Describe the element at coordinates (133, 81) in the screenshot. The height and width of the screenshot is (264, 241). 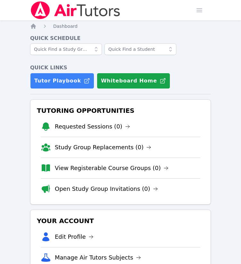
I see `button: Whiteboard Home` at that location.